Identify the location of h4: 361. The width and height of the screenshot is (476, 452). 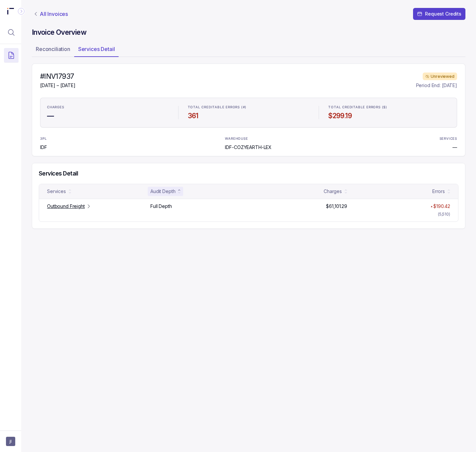
(249, 116).